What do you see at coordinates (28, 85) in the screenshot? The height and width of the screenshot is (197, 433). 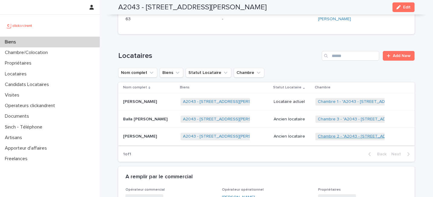 I see `p: Candidats Locataires` at bounding box center [28, 85].